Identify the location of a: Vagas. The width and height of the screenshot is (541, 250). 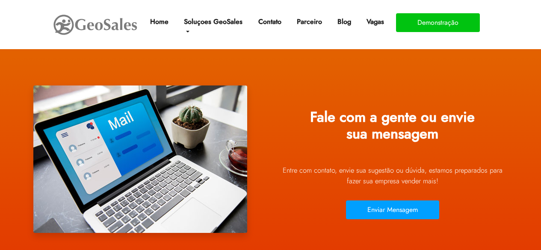
(375, 22).